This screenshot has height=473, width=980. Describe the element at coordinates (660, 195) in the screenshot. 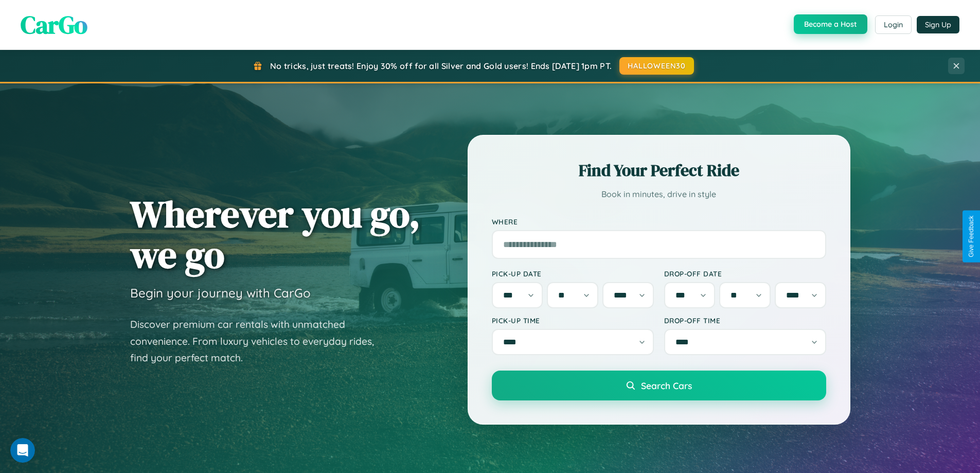

I see `p: Book in minutes, drive in style` at that location.